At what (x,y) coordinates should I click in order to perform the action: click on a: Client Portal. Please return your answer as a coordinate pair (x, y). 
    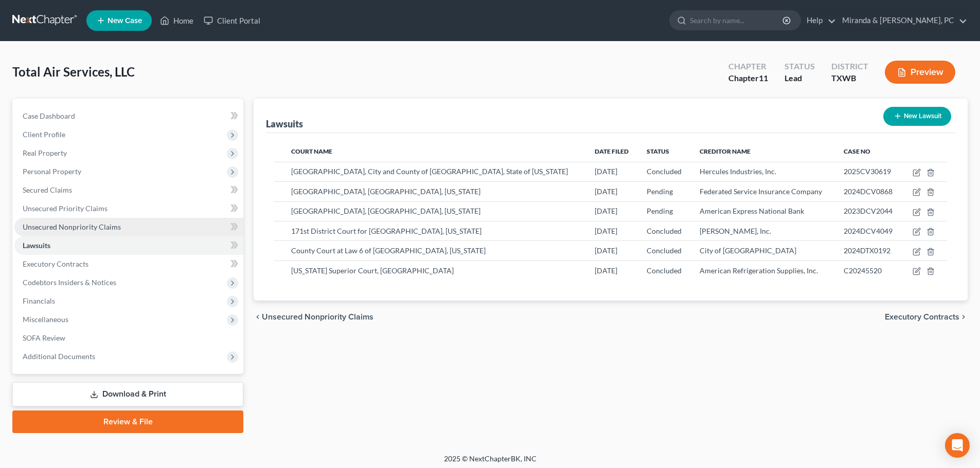
    Looking at the image, I should click on (232, 21).